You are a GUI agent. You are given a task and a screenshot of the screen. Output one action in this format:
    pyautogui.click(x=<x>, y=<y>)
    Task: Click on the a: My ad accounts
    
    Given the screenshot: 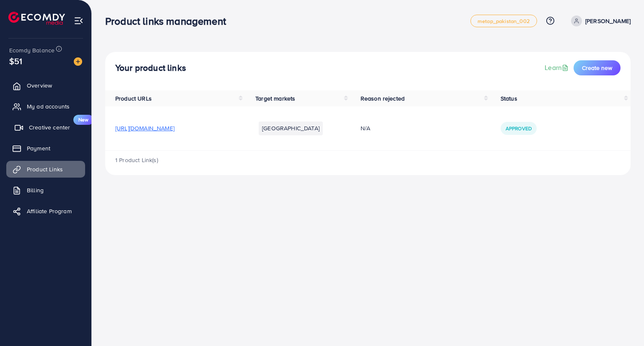 What is the action you would take?
    pyautogui.click(x=45, y=107)
    